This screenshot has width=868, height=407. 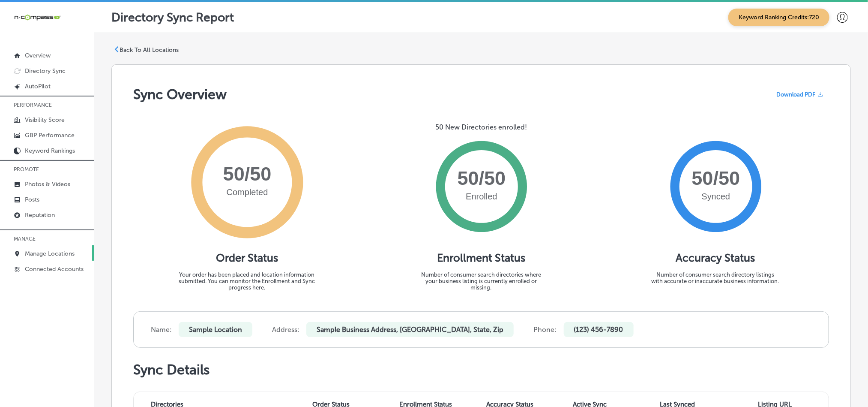 I want to click on a: Back To All Locations, so click(x=146, y=50).